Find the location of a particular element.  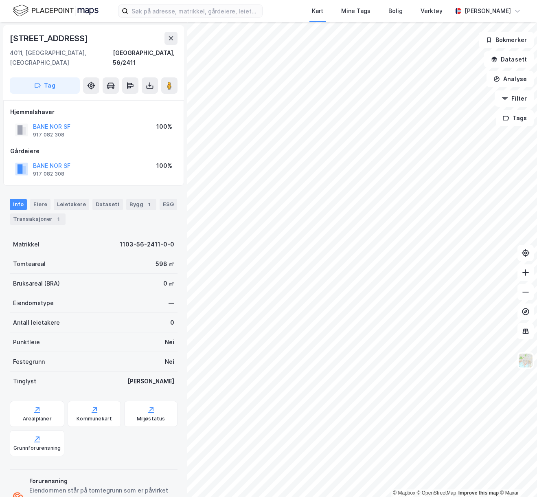

div: Eiendomstype is located at coordinates (33, 303).